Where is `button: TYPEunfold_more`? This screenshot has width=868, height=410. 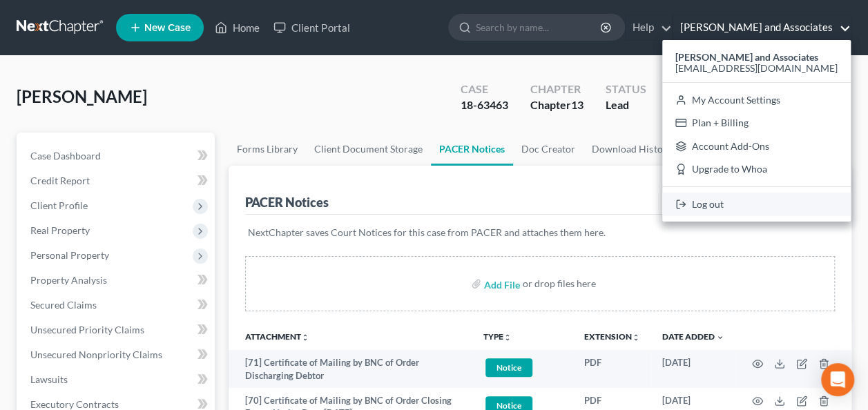 button: TYPEunfold_more is located at coordinates (497, 337).